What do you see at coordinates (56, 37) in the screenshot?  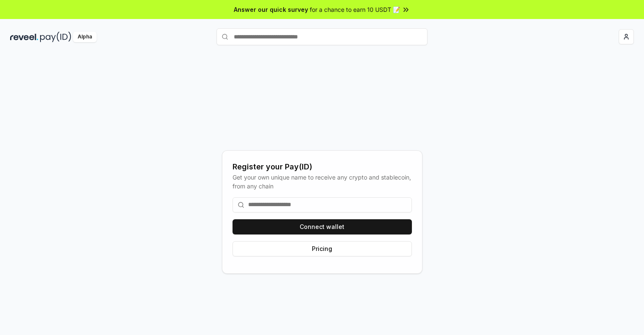 I see `img: pay_id` at bounding box center [56, 37].